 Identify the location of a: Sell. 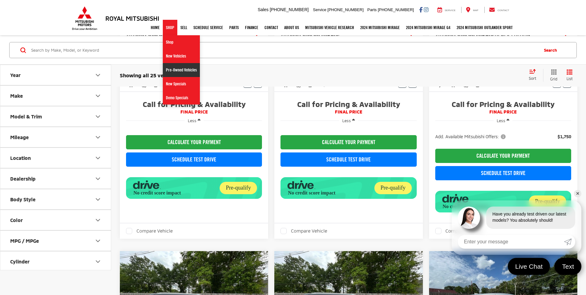
(184, 27).